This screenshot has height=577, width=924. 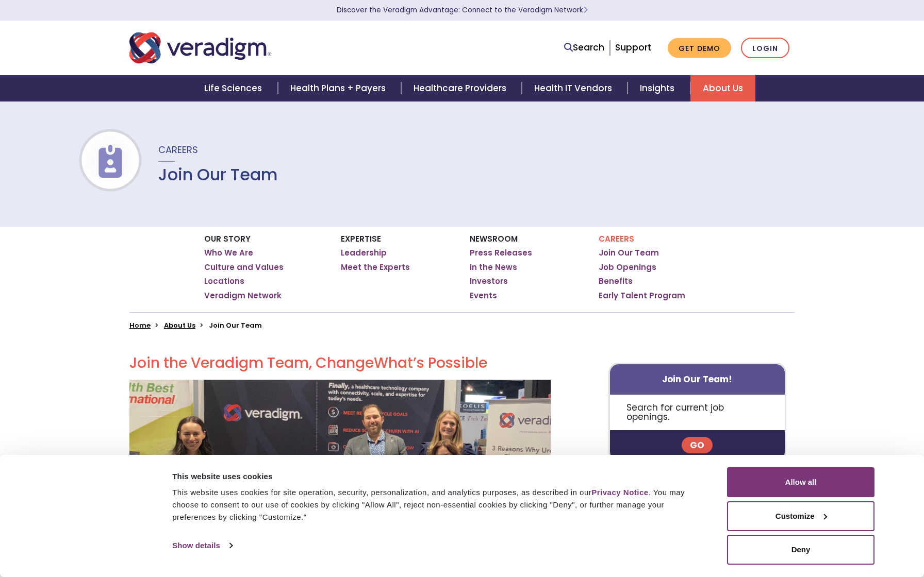 What do you see at coordinates (627, 268) in the screenshot?
I see `a: Job Openings` at bounding box center [627, 268].